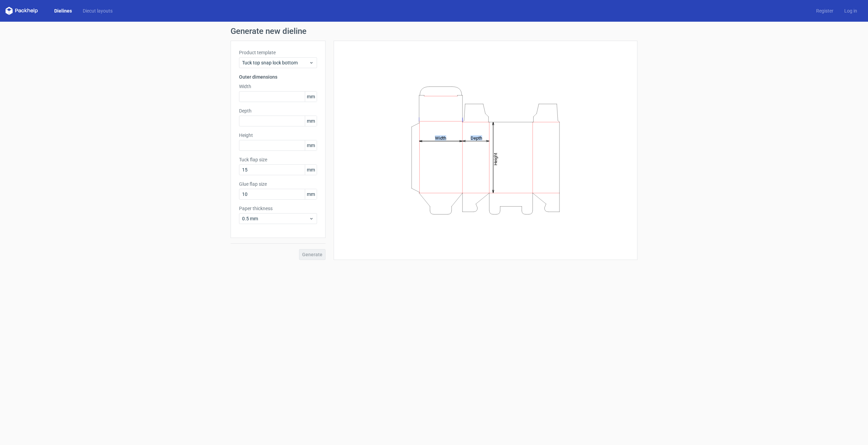 The height and width of the screenshot is (445, 868). I want to click on label: Depth, so click(278, 111).